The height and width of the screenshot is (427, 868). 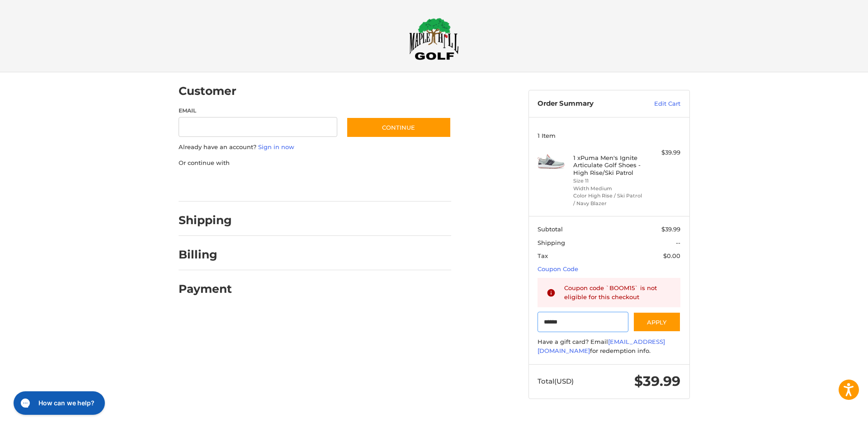 What do you see at coordinates (208, 91) in the screenshot?
I see `h2: Customer` at bounding box center [208, 91].